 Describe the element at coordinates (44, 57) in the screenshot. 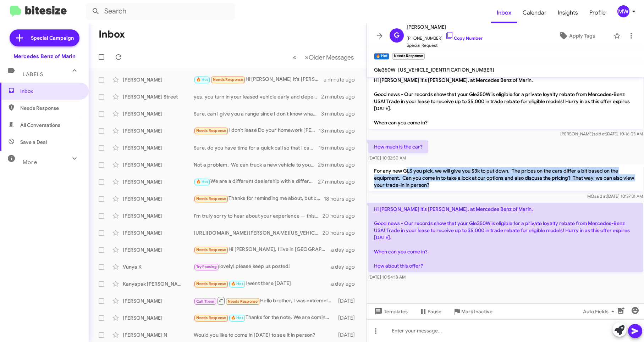

I see `div: Mercedes Benz of Marin` at that location.